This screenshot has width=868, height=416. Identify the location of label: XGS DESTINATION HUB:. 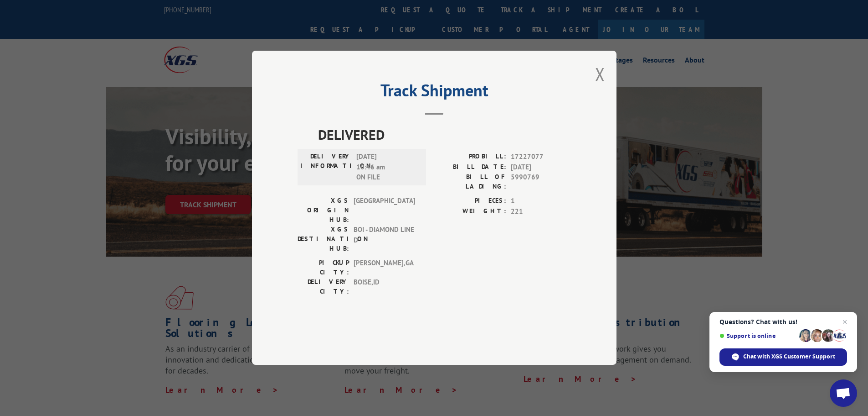
(323, 239).